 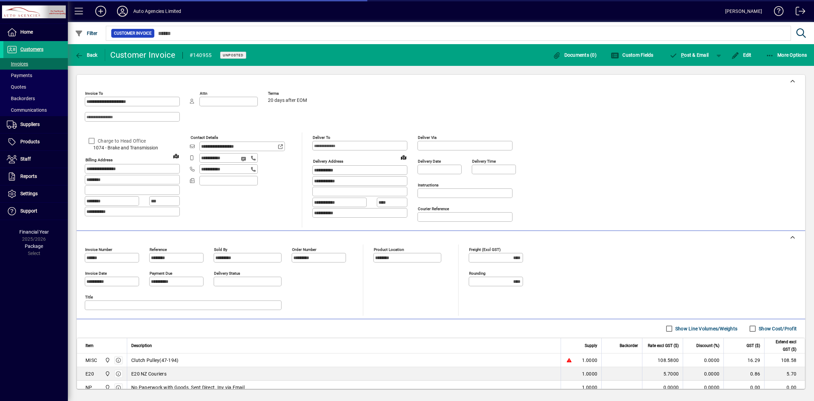 I want to click on a: Communications, so click(x=36, y=110).